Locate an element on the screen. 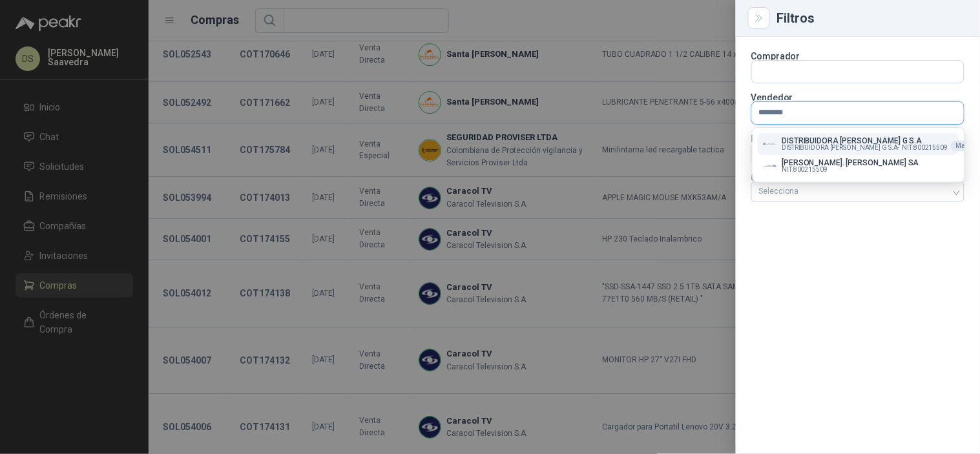 The width and height of the screenshot is (980, 454). div: Filtros is located at coordinates (871, 18).